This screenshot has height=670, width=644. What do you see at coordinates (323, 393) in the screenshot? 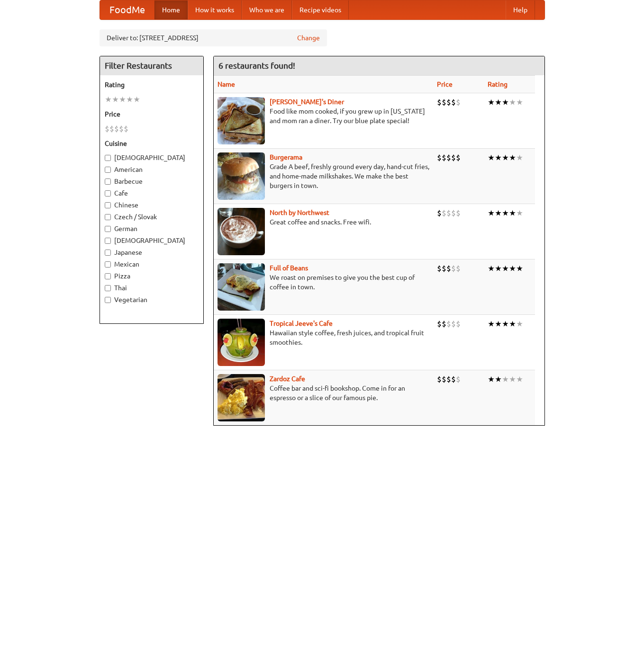
I see `p: Coffee bar and sci-fi bookshop. Come in for an espresso or a slice of our famous pie.` at bounding box center [323, 393].